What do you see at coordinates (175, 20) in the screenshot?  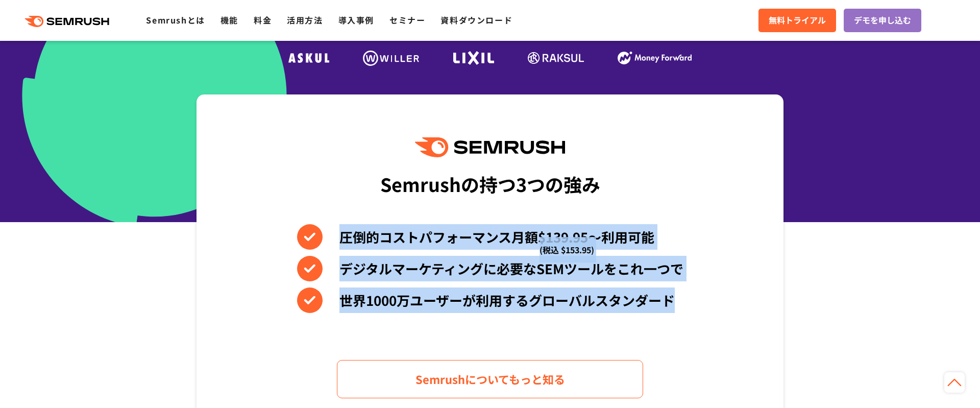 I see `a: Semrushとは` at bounding box center [175, 20].